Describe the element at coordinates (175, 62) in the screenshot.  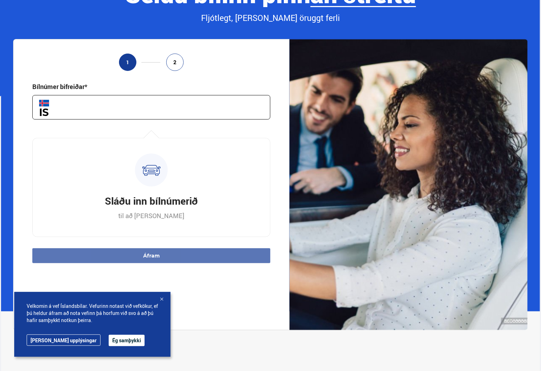
I see `span: 2` at that location.